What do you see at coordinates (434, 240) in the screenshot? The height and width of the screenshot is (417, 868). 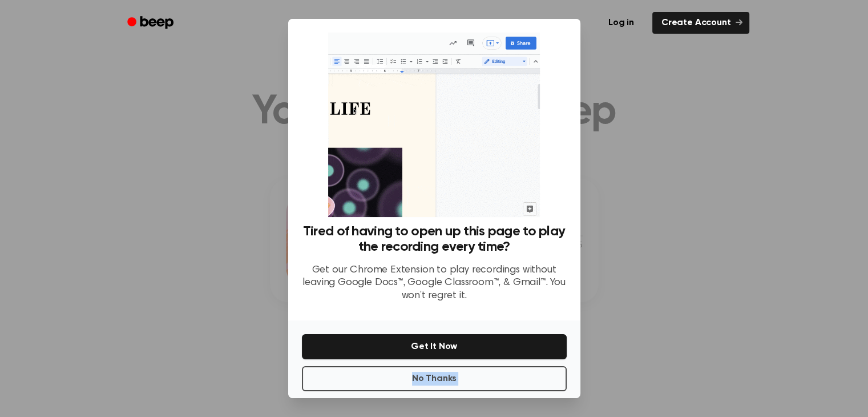 I see `h3: Tired of having to open up this page to play the recording every time?` at bounding box center [434, 240].